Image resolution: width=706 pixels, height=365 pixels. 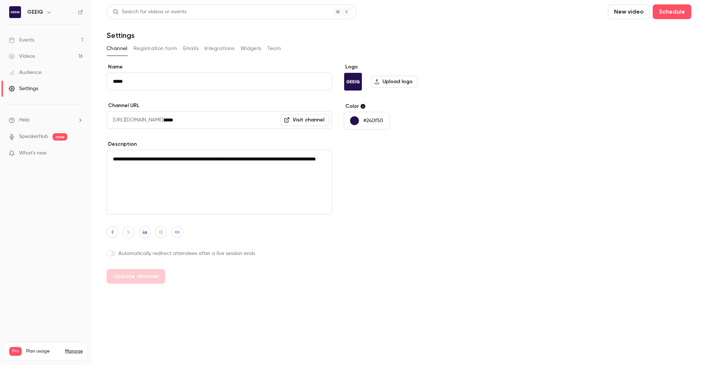 I want to click on button: Emails, so click(x=191, y=49).